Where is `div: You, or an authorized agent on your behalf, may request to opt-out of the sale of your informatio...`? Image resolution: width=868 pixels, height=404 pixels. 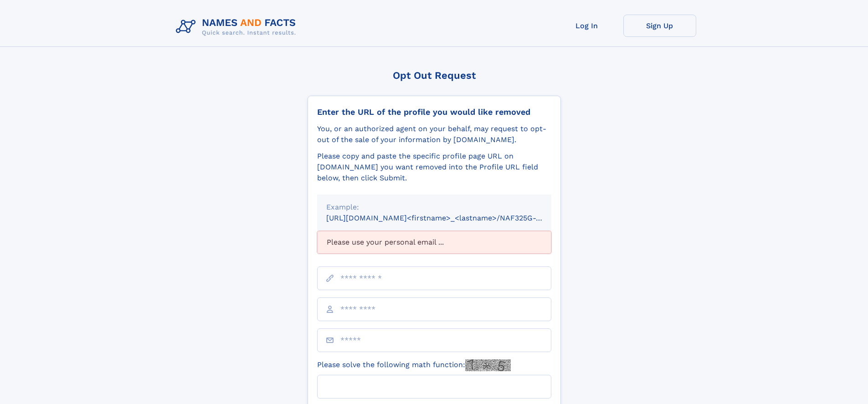
div: You, or an authorized agent on your behalf, may request to opt-out of the sale of your informatio... is located at coordinates (434, 135).